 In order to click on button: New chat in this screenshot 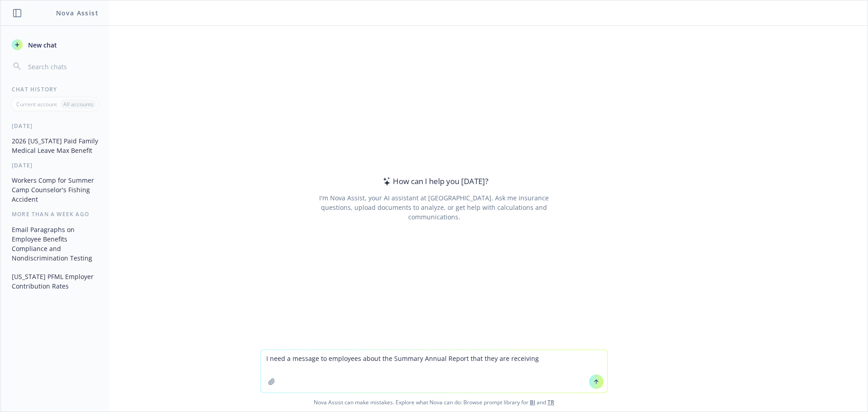, I will do `click(55, 45)`.